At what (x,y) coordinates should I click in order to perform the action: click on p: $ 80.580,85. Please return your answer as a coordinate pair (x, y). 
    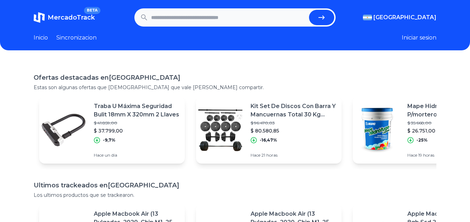
    Looking at the image, I should click on (293, 131).